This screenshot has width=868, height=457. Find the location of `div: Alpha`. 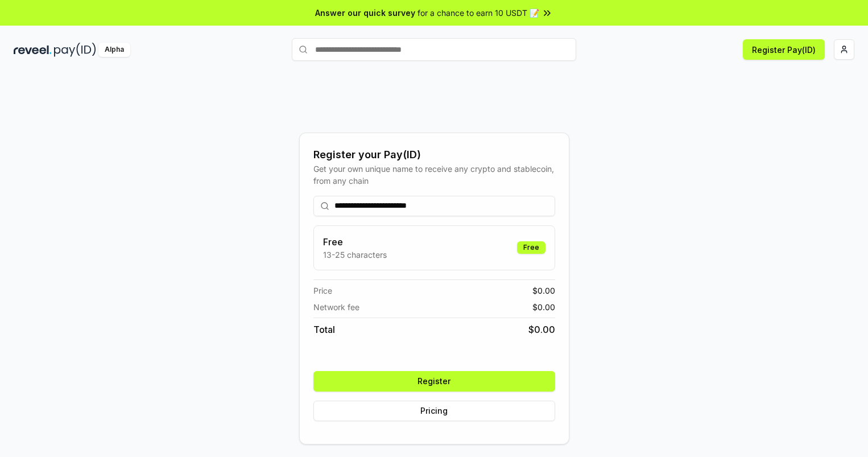

div: Alpha is located at coordinates (114, 50).